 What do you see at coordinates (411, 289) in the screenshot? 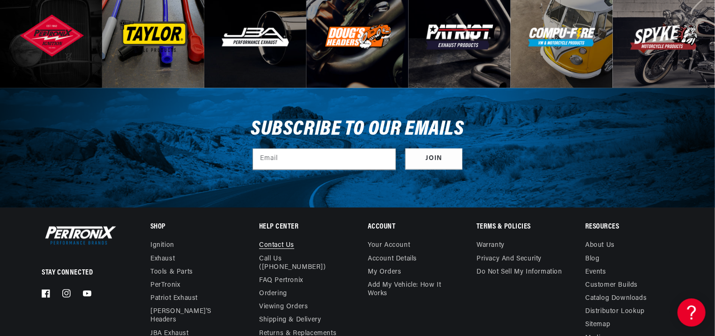
I see `a: Add My Vehicle: How It Works` at bounding box center [411, 289].